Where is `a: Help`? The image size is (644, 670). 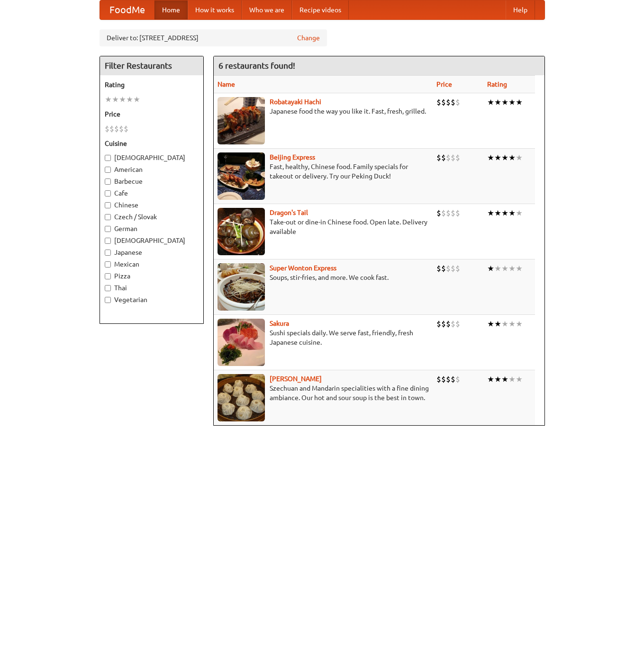 a: Help is located at coordinates (520, 10).